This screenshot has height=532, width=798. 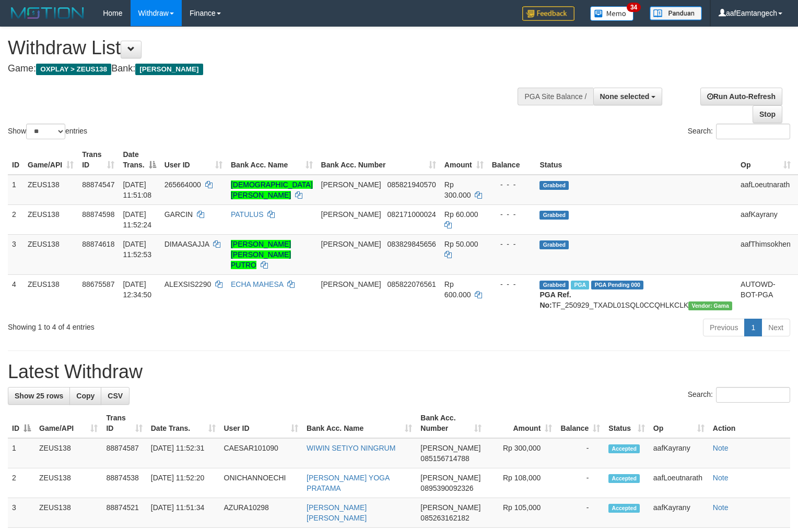 I want to click on img: Button%20Memo.svg, so click(x=612, y=14).